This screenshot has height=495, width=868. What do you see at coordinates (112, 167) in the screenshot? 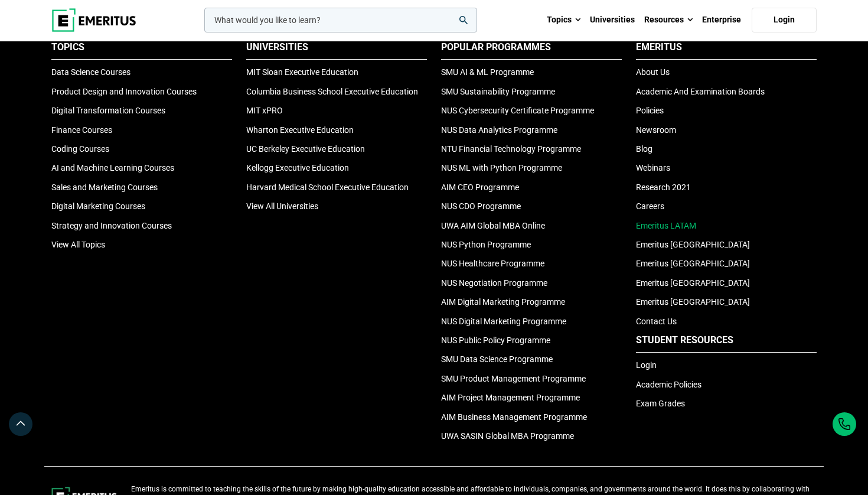
I see `a: AI and Machine Learning Courses` at bounding box center [112, 167].